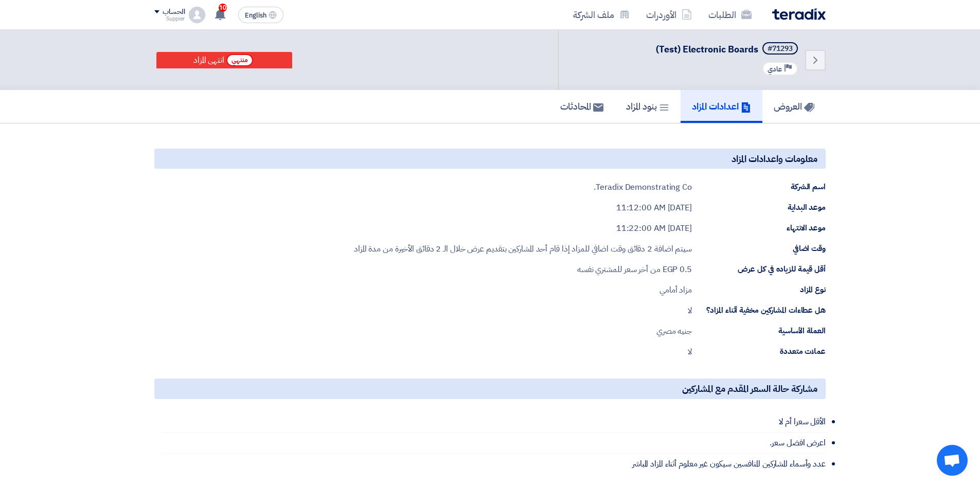  I want to click on span: 0.5, so click(686, 270).